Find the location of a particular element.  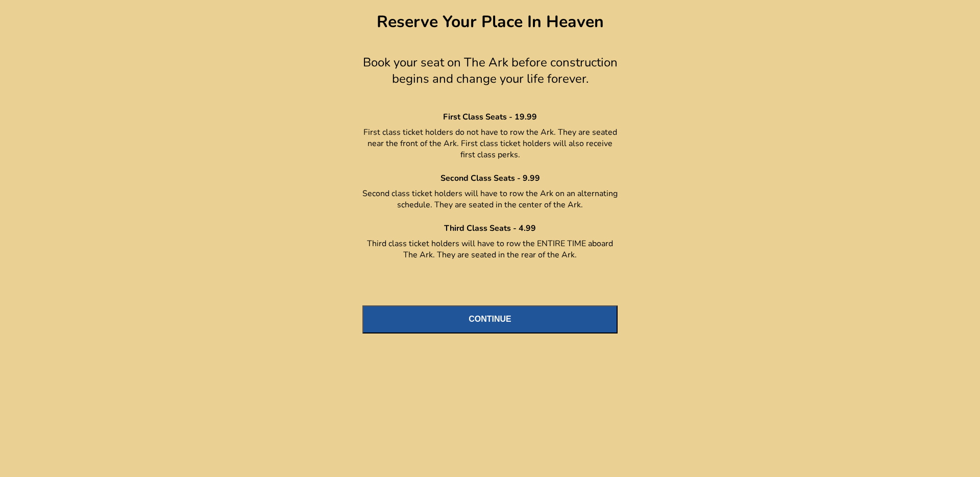

h2: Book your seat on The Ark before construction begins and change your life forever. is located at coordinates (490, 70).